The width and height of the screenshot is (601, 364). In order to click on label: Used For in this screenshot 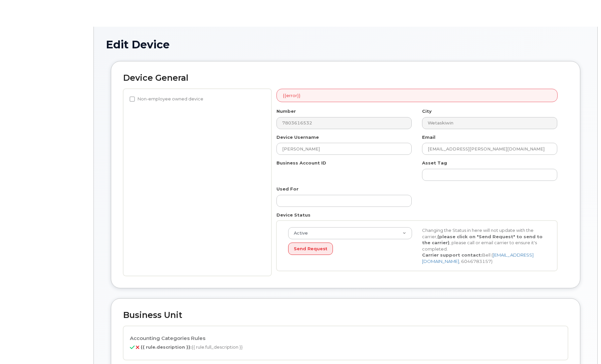, I will do `click(287, 189)`.